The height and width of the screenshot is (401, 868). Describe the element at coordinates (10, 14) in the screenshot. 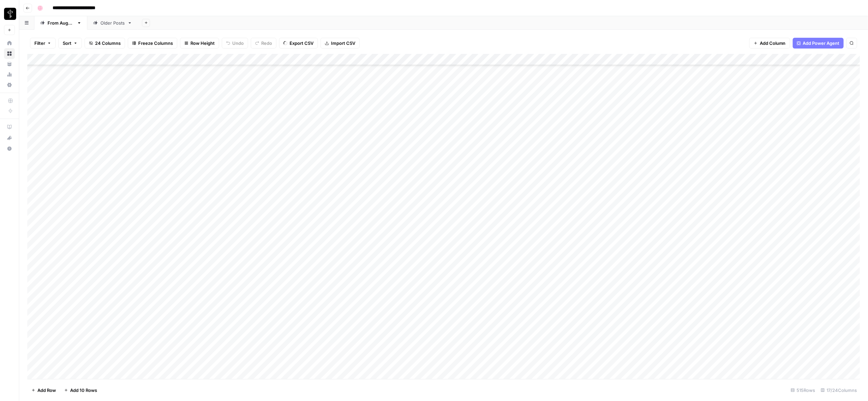

I see `img: LP Production Workloads Logo` at that location.